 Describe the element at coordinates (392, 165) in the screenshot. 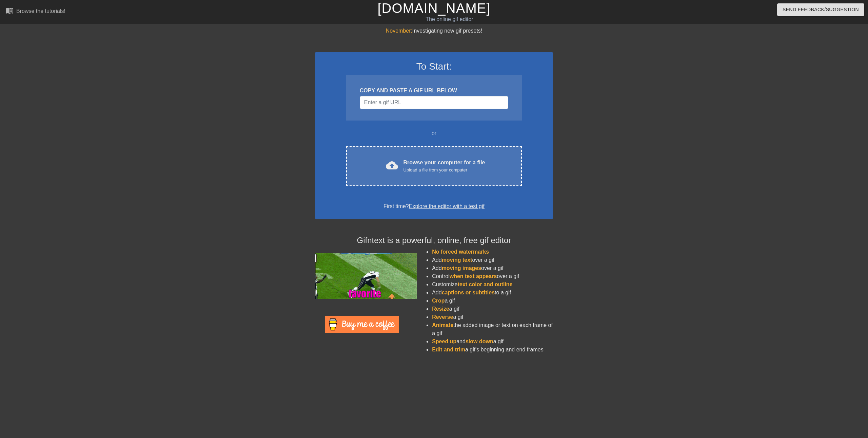

I see `span: cloud_upload` at that location.